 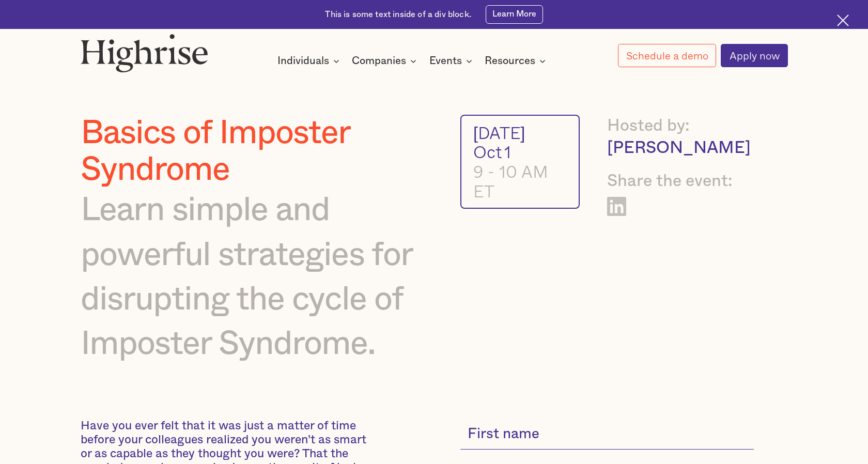 What do you see at coordinates (520, 181) in the screenshot?
I see `div: 9 - 10 AM ET` at bounding box center [520, 181].